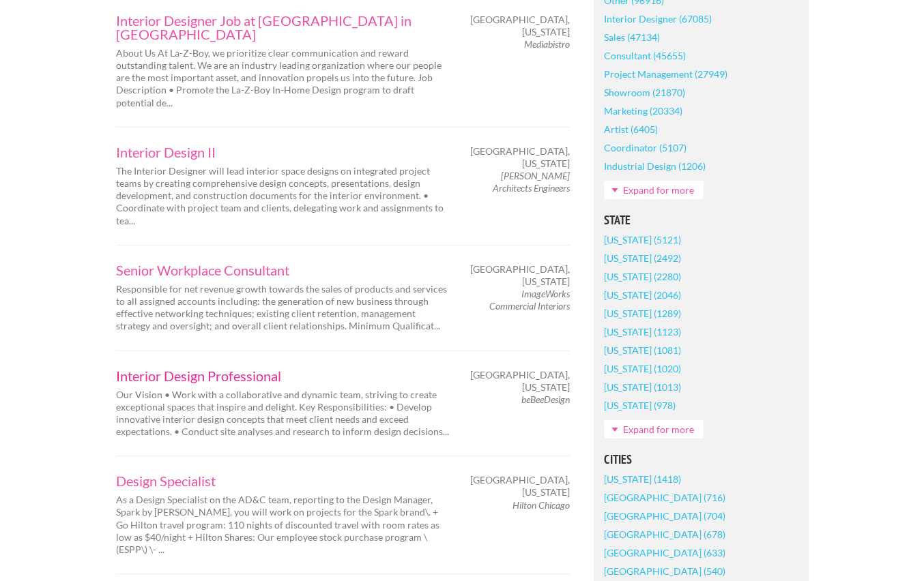 The image size is (924, 581). I want to click on h5: Cities, so click(701, 460).